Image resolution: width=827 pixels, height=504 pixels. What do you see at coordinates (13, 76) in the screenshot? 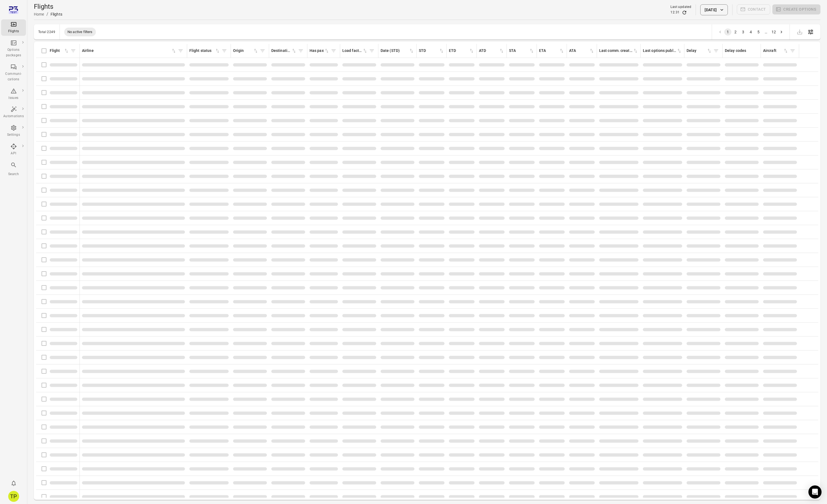
I see `div: Communi-cations` at bounding box center [13, 76].